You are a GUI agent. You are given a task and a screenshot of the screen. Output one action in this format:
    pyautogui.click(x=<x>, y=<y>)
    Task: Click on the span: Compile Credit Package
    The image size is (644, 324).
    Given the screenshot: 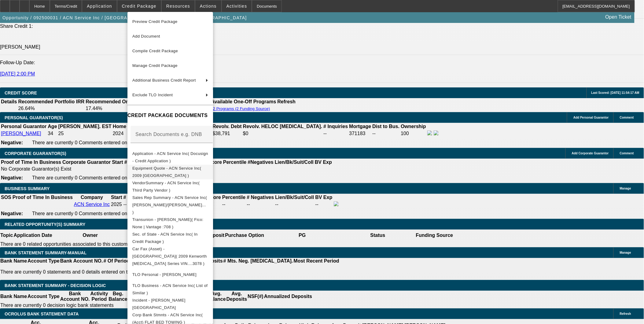 What is the action you would take?
    pyautogui.click(x=155, y=51)
    